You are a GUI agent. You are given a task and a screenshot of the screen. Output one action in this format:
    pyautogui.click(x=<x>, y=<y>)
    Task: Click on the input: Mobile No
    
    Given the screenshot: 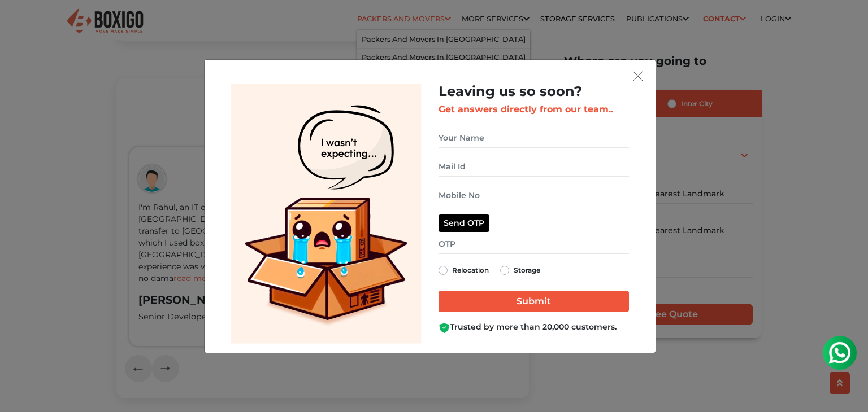 What is the action you would take?
    pyautogui.click(x=534, y=195)
    